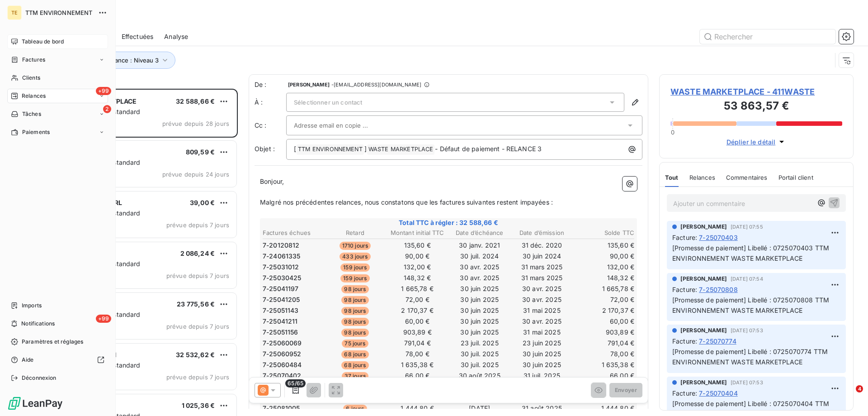 This screenshot has height=416, width=868. Describe the element at coordinates (604, 321) in the screenshot. I see `td: 60,00 €` at that location.